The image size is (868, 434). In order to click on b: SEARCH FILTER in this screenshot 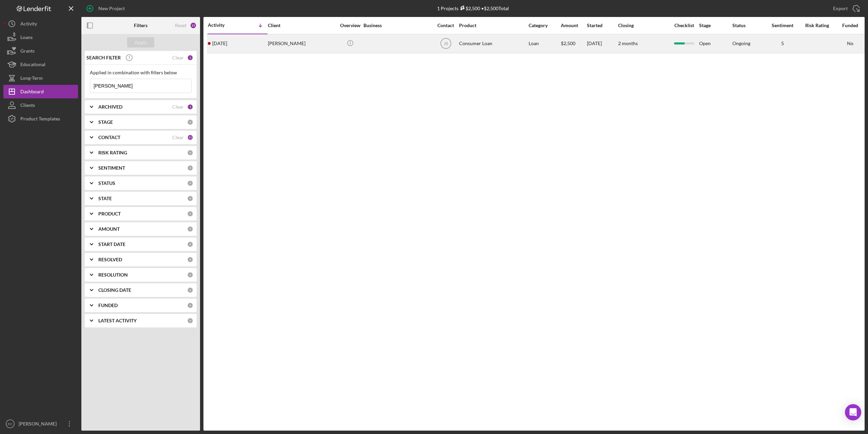, I will do `click(103, 58)`.